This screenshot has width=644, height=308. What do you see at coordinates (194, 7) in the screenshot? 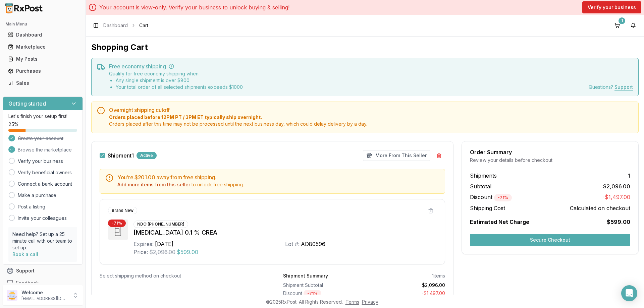
I see `p: Your account is view-only. Verify your business to unlock buying & selling!` at bounding box center [194, 7].